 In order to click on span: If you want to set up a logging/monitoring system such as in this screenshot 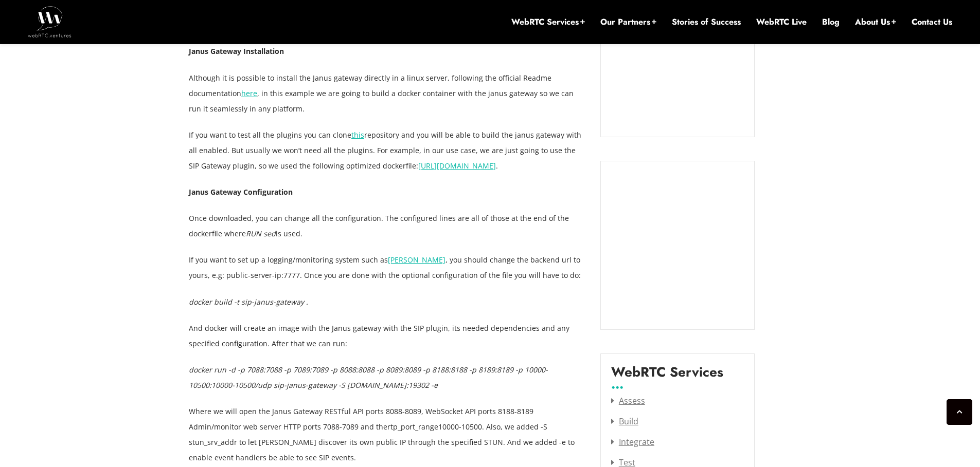, I will do `click(288, 259)`.